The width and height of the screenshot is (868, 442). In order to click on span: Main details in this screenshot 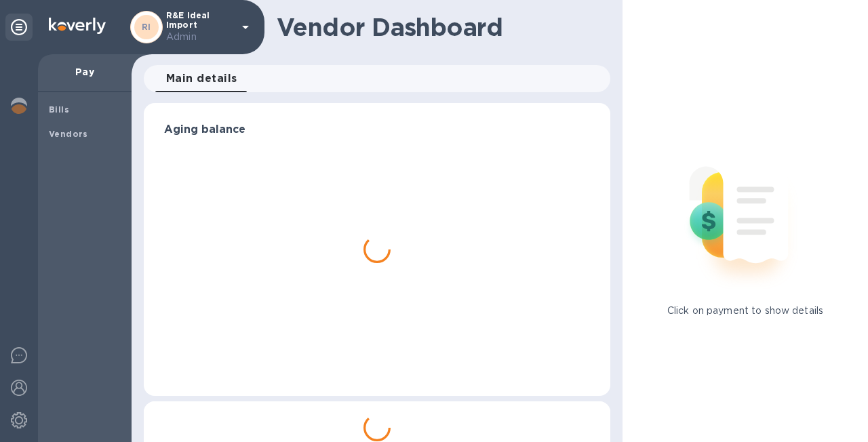, I will do `click(201, 79)`.